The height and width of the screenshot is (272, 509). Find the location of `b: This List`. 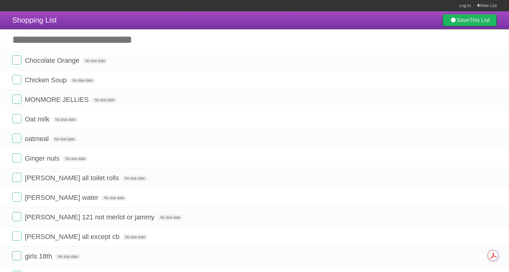

b: This List is located at coordinates (480, 20).